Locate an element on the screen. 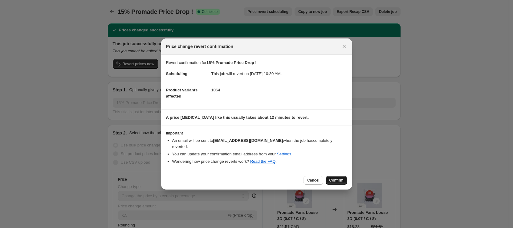 The image size is (513, 228). a: Settings is located at coordinates (284, 154).